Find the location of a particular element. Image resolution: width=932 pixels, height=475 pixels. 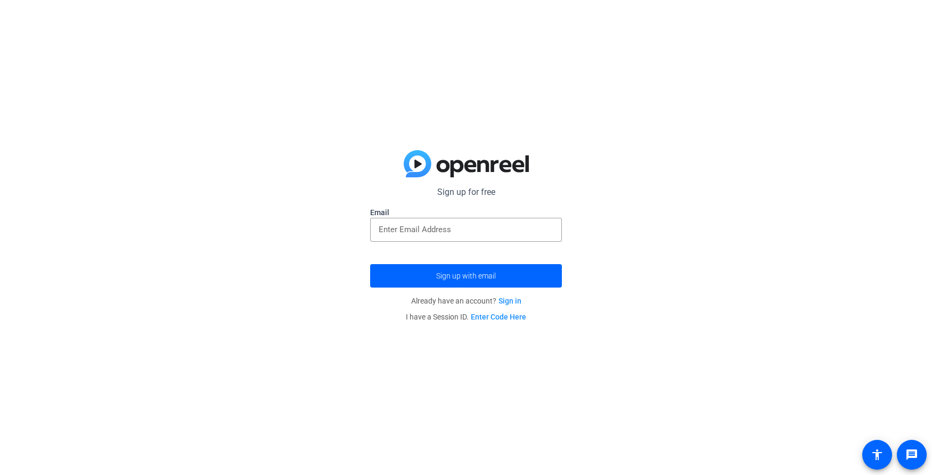

label: Email is located at coordinates (466, 212).